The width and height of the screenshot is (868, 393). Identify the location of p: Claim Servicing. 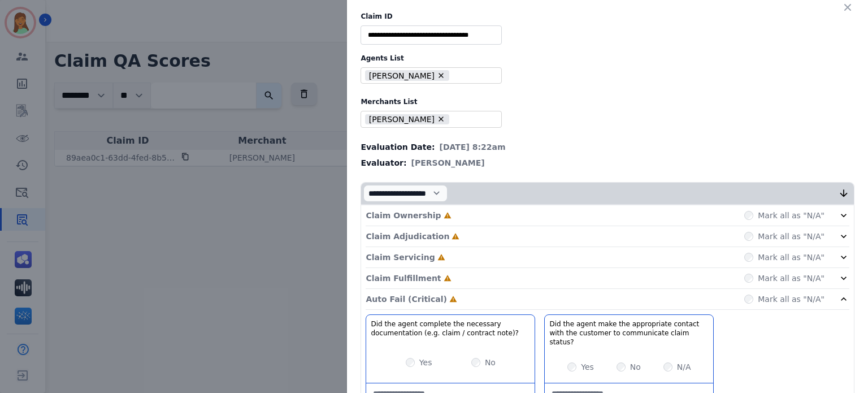
(400, 257).